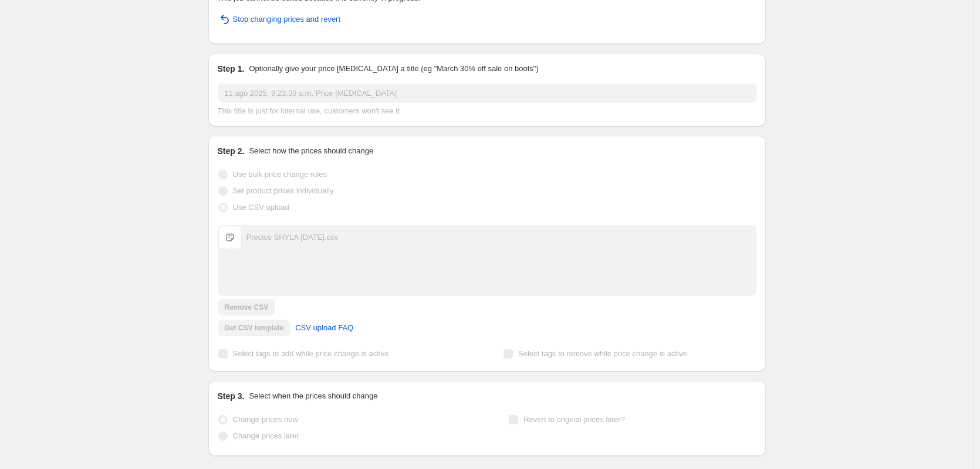  Describe the element at coordinates (575, 419) in the screenshot. I see `span: Revert to original prices later?` at that location.